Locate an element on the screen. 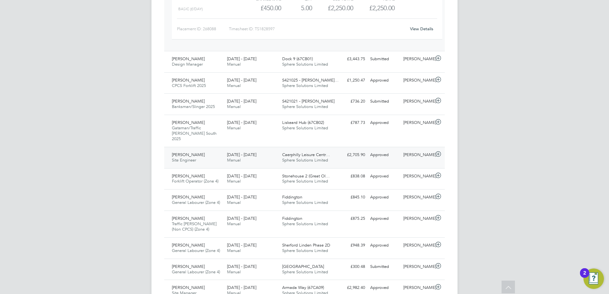  div: £3,443.75 is located at coordinates (351, 59).